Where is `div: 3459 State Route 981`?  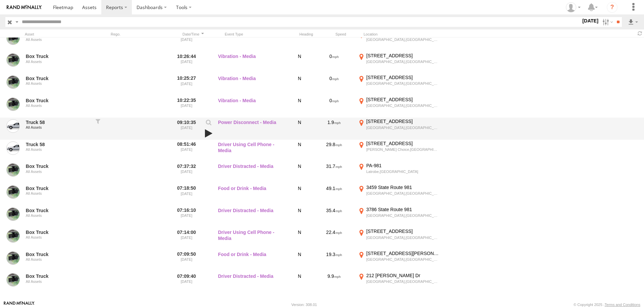
div: 3459 State Route 981 is located at coordinates (402, 188).